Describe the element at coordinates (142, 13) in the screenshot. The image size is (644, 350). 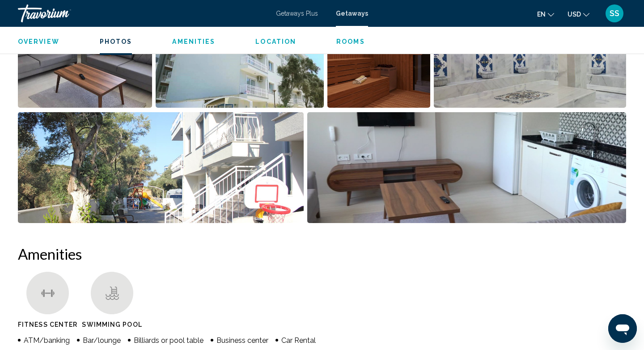
I see `a: Travorium` at that location.